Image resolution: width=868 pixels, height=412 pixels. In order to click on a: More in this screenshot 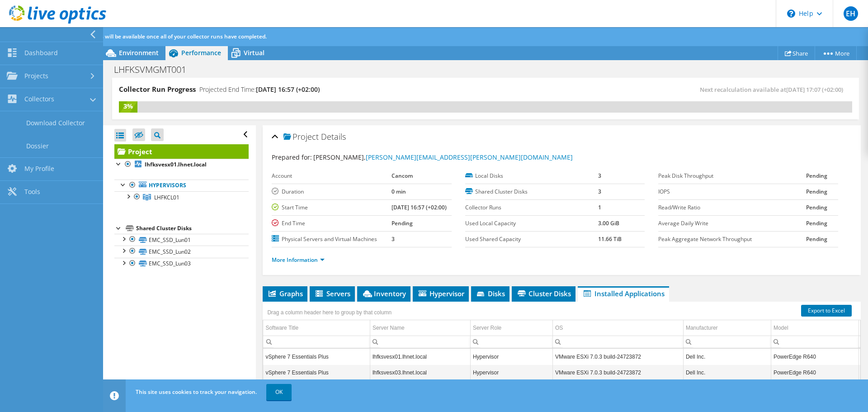, I will do `click(835, 53)`.